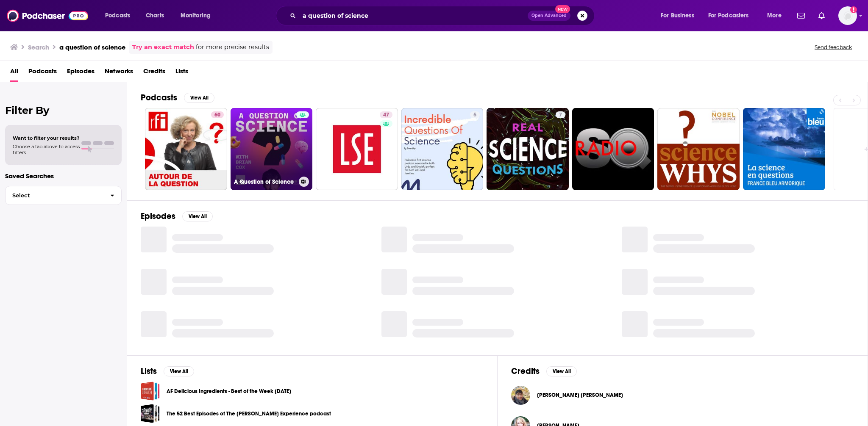  Describe the element at coordinates (80, 73) in the screenshot. I see `a: Episodes` at that location.